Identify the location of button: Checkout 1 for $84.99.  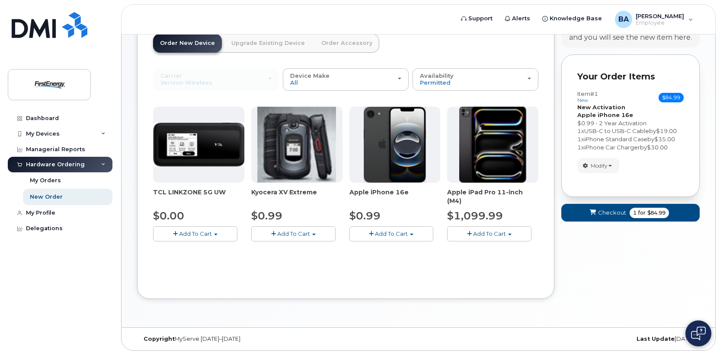
(630, 213).